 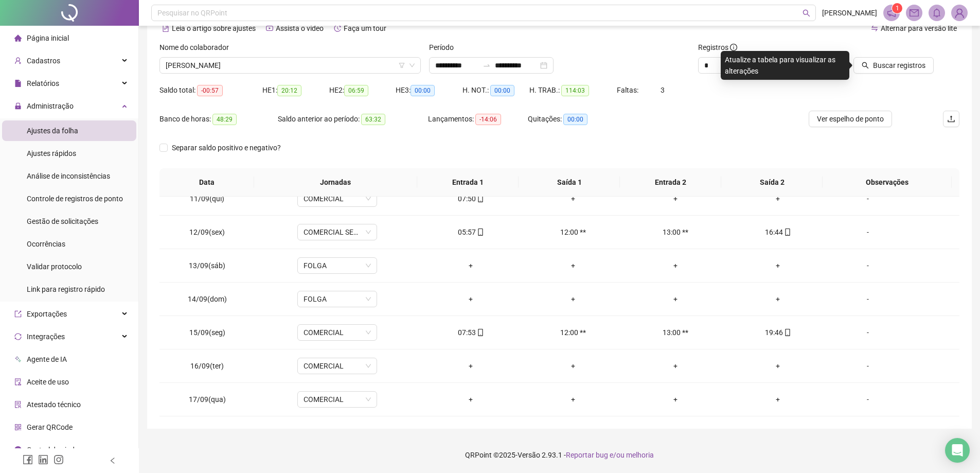 I want to click on span: 15/09(seg), so click(x=208, y=333).